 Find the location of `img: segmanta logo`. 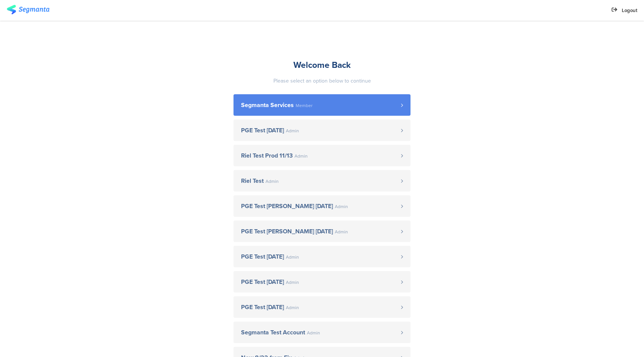

img: segmanta logo is located at coordinates (28, 10).